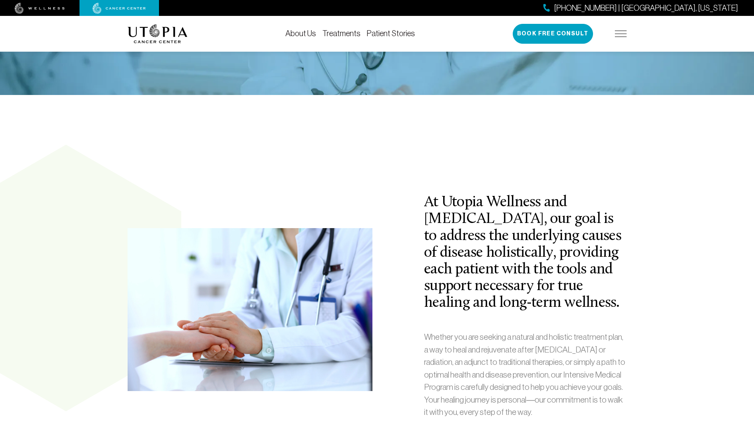 Image resolution: width=754 pixels, height=430 pixels. I want to click on p: Whether you are seeking a natural and holistic treatment plan, a way to heal and rejuvenate after..., so click(525, 375).